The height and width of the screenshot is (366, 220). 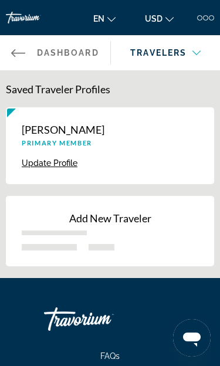 I want to click on h1: Saved Traveler Profiles, so click(x=110, y=89).